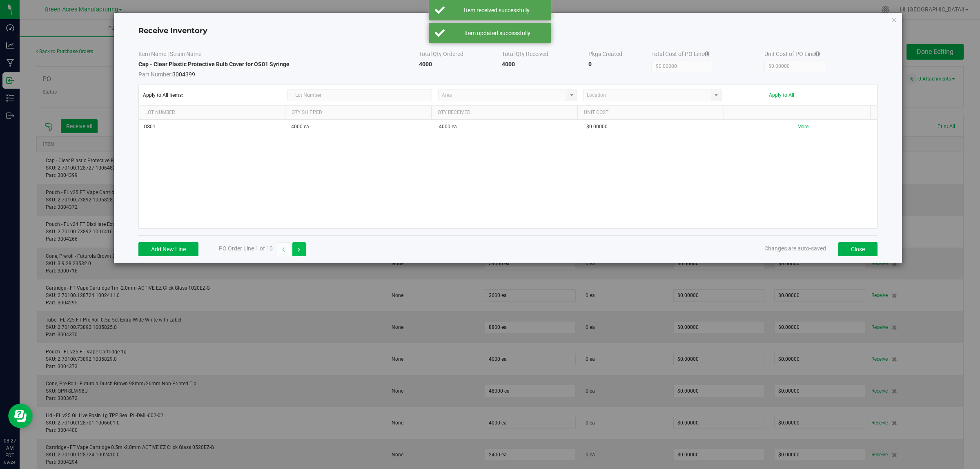  I want to click on th: Qty Shipped, so click(358, 113).